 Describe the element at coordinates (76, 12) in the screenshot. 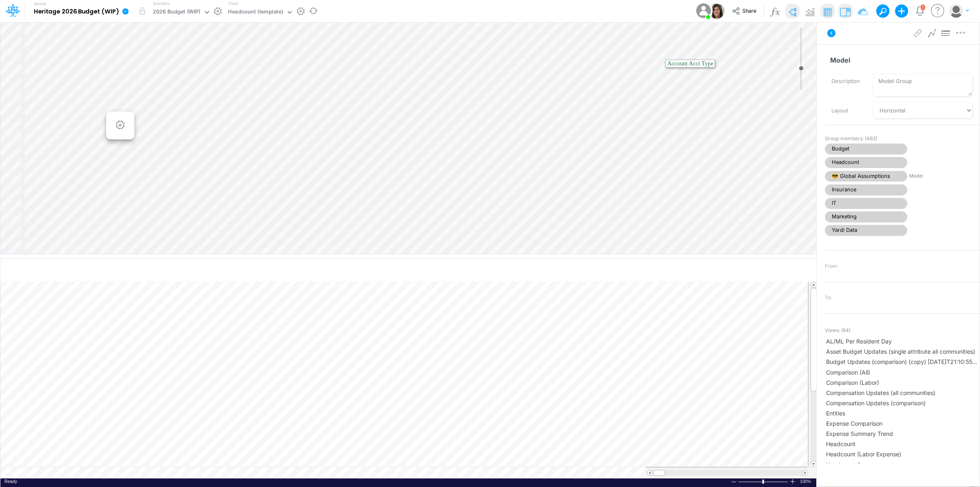

I see `b: Heritage 2026 Budget (WIP)` at that location.